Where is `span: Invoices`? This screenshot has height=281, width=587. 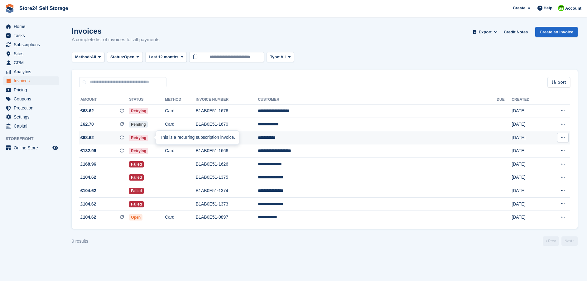
span: Invoices is located at coordinates (32, 81).